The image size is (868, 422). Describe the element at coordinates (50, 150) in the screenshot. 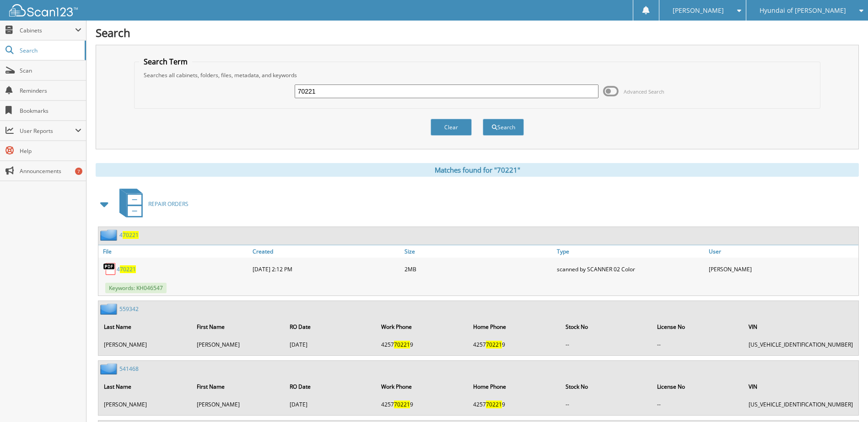

I see `span: Help` at that location.